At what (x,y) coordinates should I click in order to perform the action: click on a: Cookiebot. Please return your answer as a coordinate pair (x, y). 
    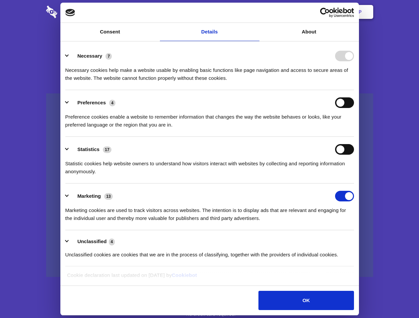
    Looking at the image, I should click on (184, 275).